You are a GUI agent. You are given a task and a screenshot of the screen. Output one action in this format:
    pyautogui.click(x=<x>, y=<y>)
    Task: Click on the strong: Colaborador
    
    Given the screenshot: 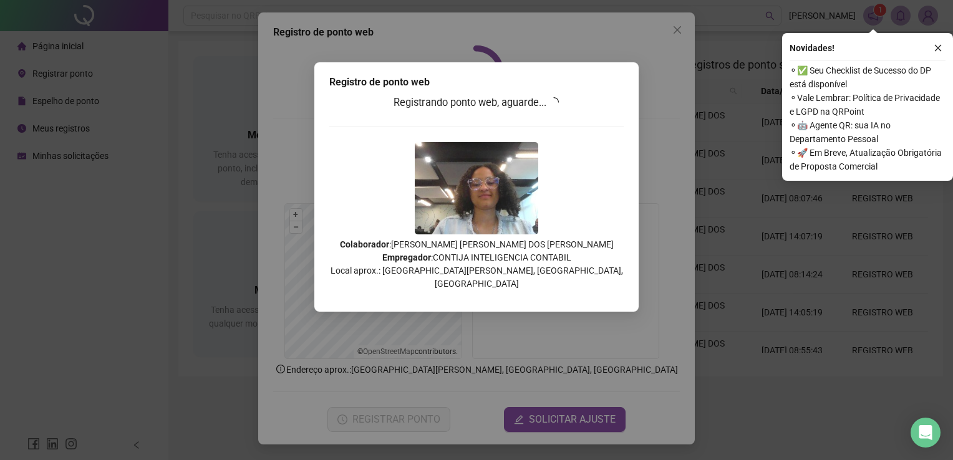 What is the action you would take?
    pyautogui.click(x=364, y=244)
    